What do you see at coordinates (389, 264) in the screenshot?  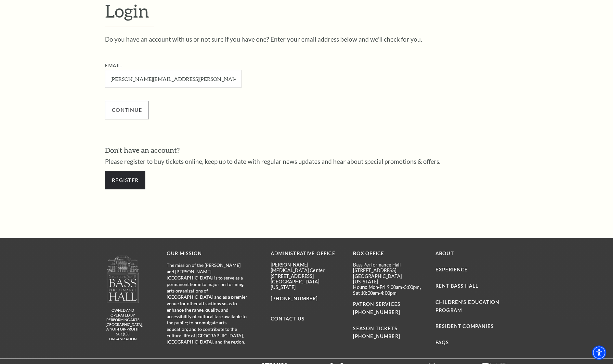 I see `p: Bass Performance Hall` at bounding box center [389, 264].